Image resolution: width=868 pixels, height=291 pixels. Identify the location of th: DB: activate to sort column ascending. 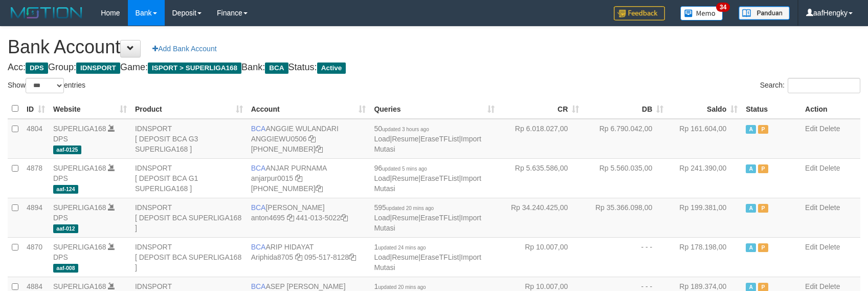
(625, 108).